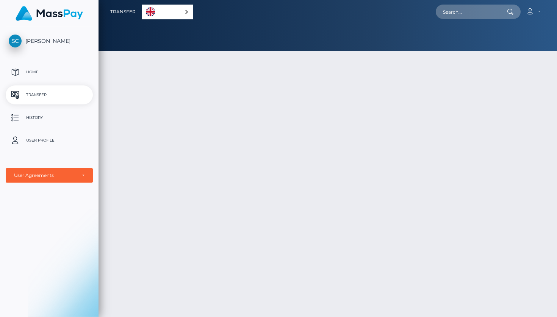 The width and height of the screenshot is (557, 317). I want to click on img: MassPay, so click(49, 13).